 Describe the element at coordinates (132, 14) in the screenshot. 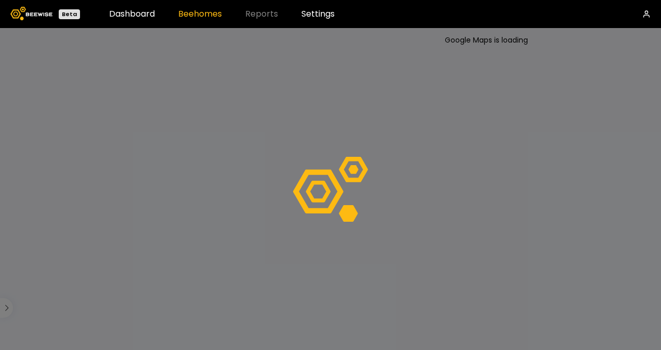

I see `a: Dashboard` at that location.